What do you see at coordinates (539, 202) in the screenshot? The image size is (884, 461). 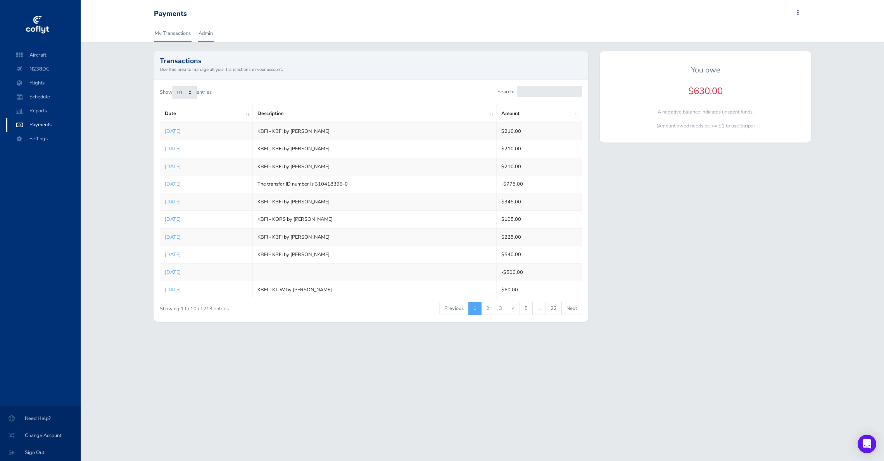 I see `td: $345.00` at bounding box center [539, 202].